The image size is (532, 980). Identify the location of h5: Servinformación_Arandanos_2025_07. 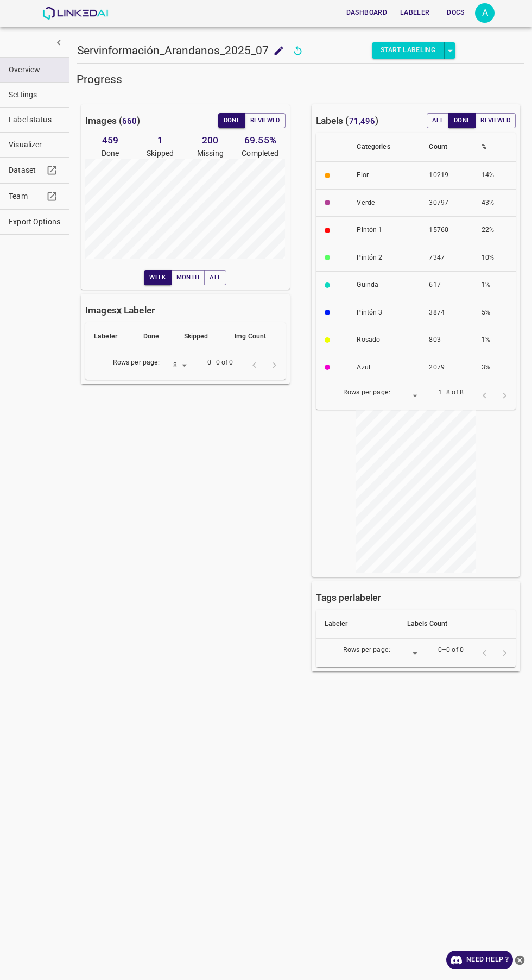
(173, 50).